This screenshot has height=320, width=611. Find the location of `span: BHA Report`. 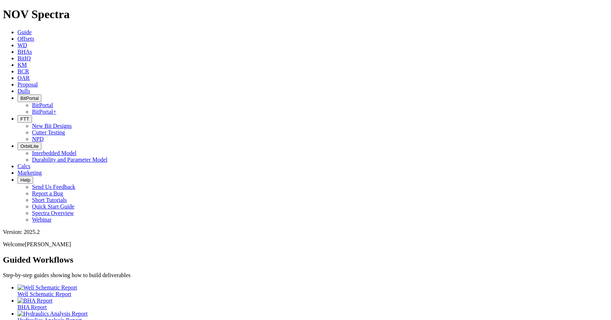

span: BHA Report is located at coordinates (32, 307).